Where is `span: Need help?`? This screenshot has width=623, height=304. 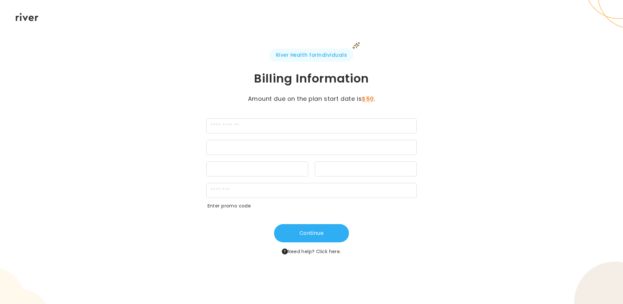 span: Need help? is located at coordinates (311, 251).